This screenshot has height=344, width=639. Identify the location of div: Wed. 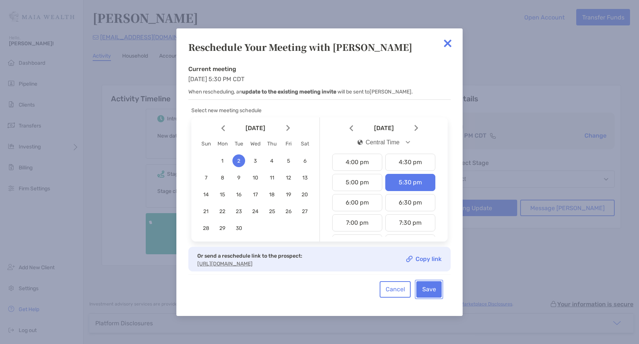
(255, 143).